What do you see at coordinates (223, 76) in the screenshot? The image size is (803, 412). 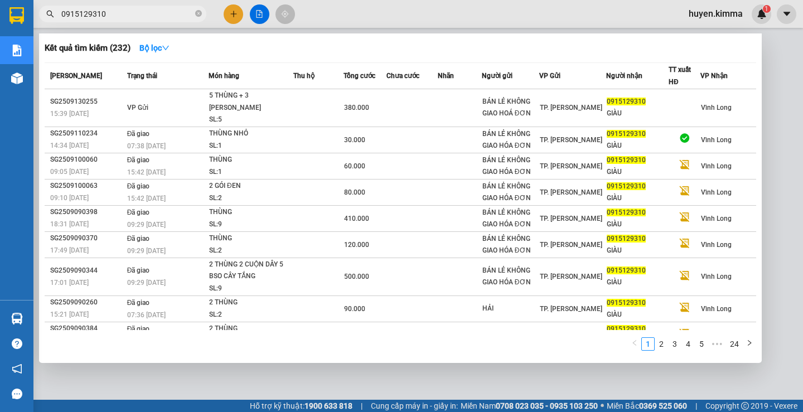 I see `span: Món hàng` at bounding box center [223, 76].